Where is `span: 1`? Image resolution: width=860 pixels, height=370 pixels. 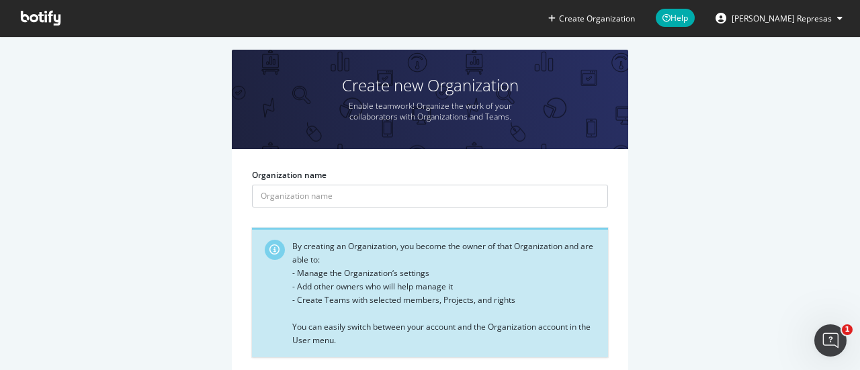 span: 1 is located at coordinates (847, 330).